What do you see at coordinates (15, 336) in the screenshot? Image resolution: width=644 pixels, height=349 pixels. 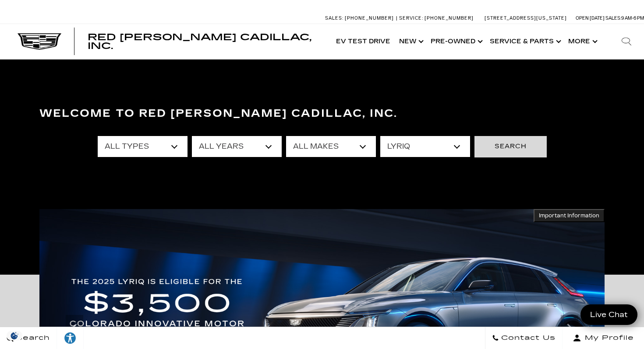 I see `section: Click to Open Cookie Consent Modal` at bounding box center [15, 336].